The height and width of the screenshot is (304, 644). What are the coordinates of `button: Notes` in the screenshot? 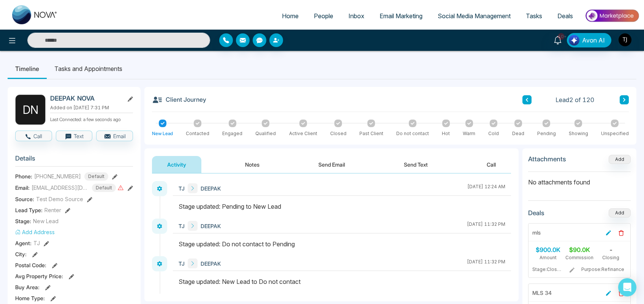 It's located at (252, 164).